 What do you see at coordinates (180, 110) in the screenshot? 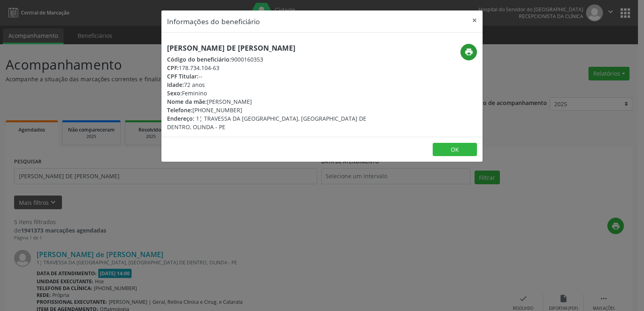
I see `span: Telefone:` at bounding box center [180, 110].